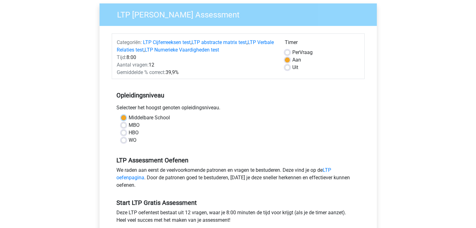 Image resolution: width=476 pixels, height=228 pixels. I want to click on label: Vraag, so click(302, 53).